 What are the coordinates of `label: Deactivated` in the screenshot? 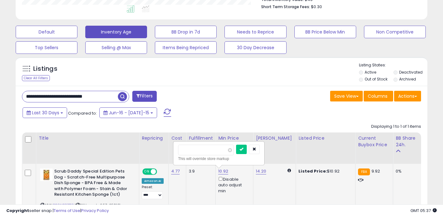 It's located at (411, 72).